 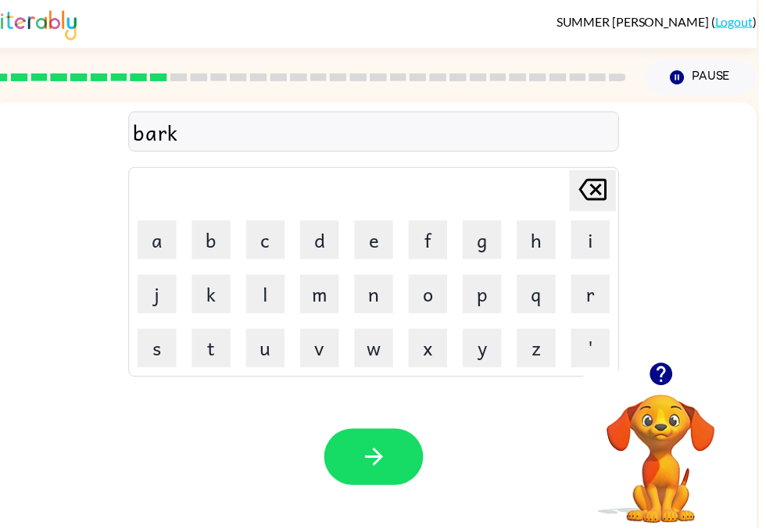 I want to click on button: c, so click(x=268, y=242).